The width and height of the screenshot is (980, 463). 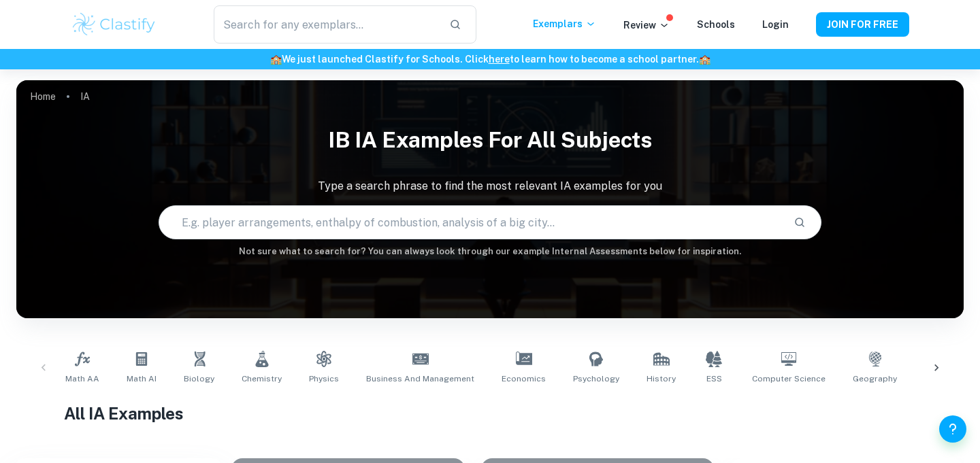 What do you see at coordinates (647, 26) in the screenshot?
I see `p: Review` at bounding box center [647, 26].